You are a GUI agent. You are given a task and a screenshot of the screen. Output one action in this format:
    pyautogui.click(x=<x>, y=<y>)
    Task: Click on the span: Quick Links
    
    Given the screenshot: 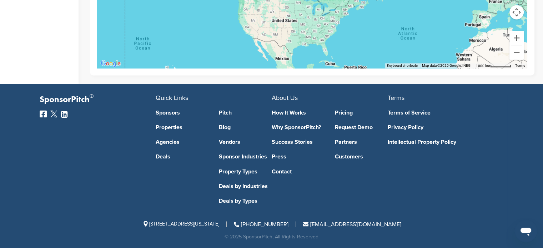 What is the action you would take?
    pyautogui.click(x=172, y=98)
    